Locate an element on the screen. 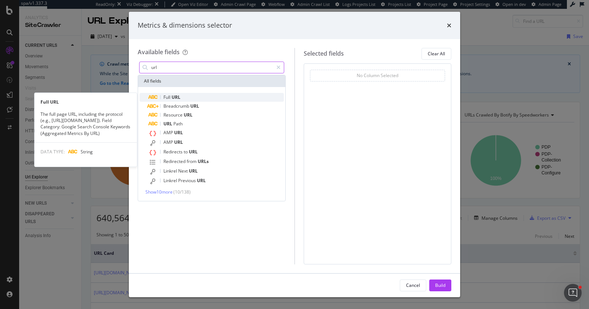 This screenshot has width=589, height=309. span: Redirected is located at coordinates (175, 161).